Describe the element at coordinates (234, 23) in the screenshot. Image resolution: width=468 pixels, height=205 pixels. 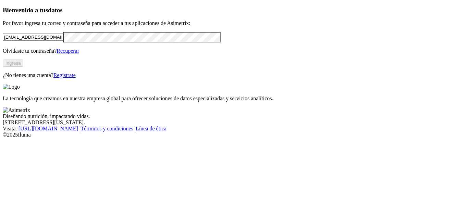
I see `p: Por favor ingresa tu correo y contraseña para acceder a tus aplicaciones de Asimetrix:` at that location.